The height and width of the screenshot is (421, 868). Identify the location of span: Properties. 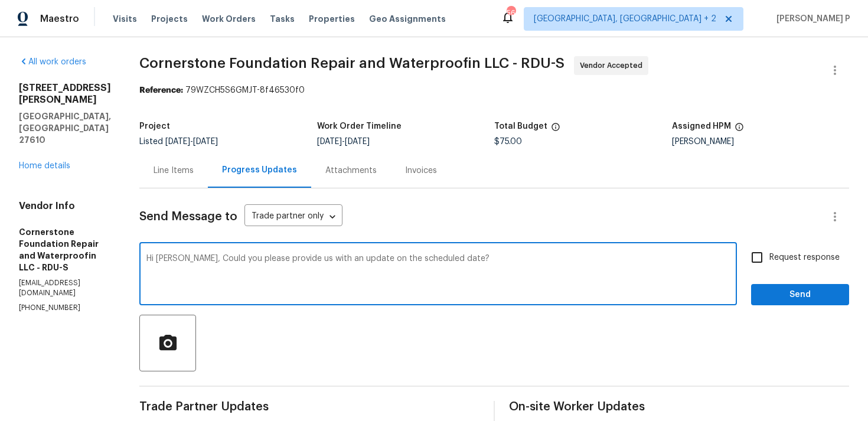
(332, 19).